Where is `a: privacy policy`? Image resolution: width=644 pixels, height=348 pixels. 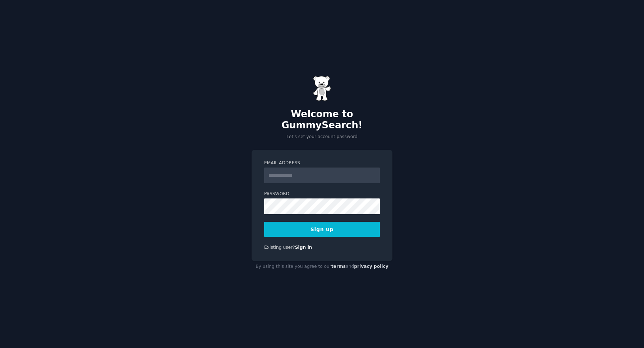 a: privacy policy is located at coordinates (372, 266).